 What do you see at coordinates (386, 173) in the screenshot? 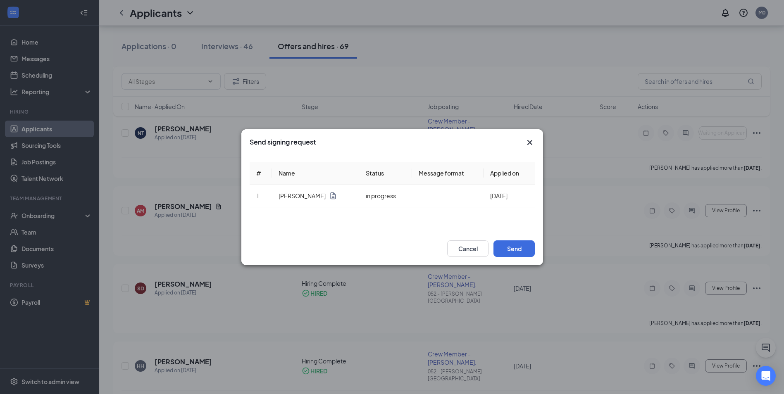
I see `th: Status` at bounding box center [386, 173].